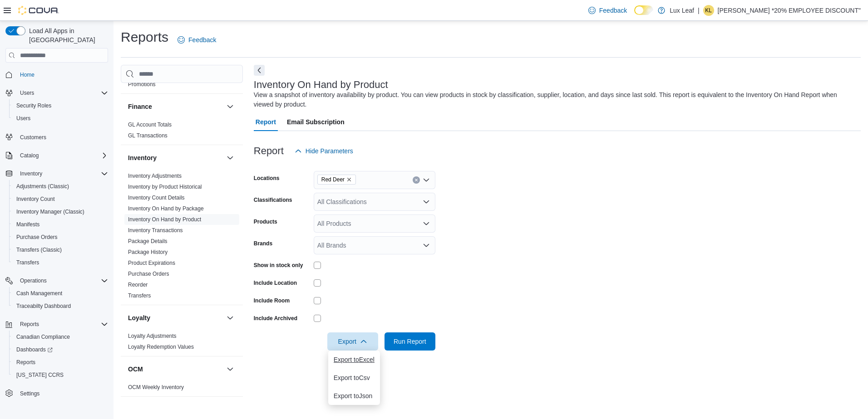 Image resolution: width=868 pixels, height=419 pixels. I want to click on span: Reports, so click(29, 324).